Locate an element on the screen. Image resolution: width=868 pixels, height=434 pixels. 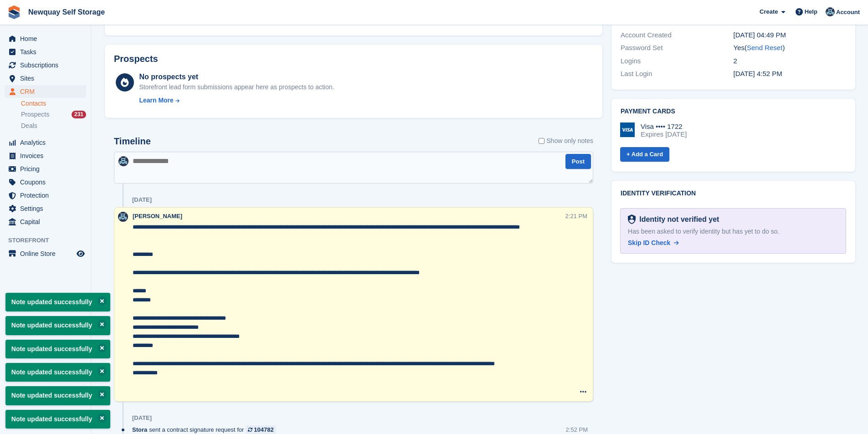
div: Storefront lead form submissions appear here as prospects to action. is located at coordinates (237, 87).